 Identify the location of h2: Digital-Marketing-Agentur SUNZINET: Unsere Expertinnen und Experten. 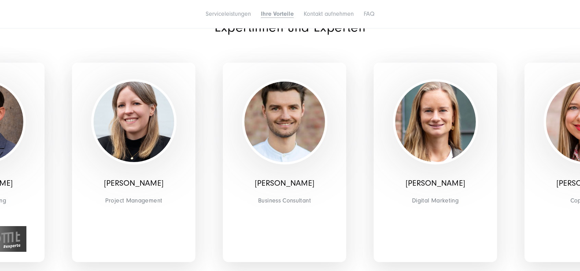
(290, 21).